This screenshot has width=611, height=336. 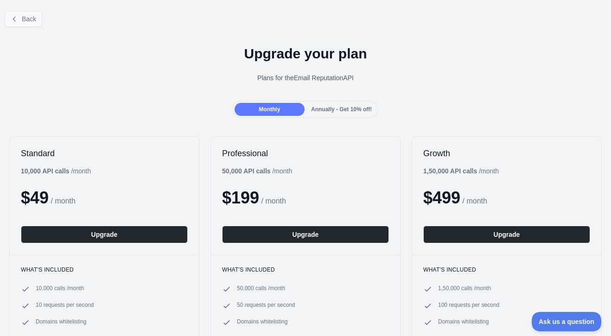 What do you see at coordinates (442, 197) in the screenshot?
I see `span: $ 499` at bounding box center [442, 197].